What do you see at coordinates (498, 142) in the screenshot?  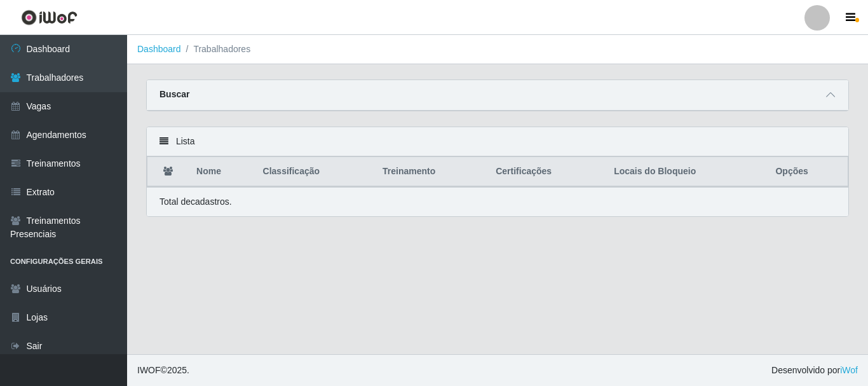 I see `div: Lista` at bounding box center [498, 142].